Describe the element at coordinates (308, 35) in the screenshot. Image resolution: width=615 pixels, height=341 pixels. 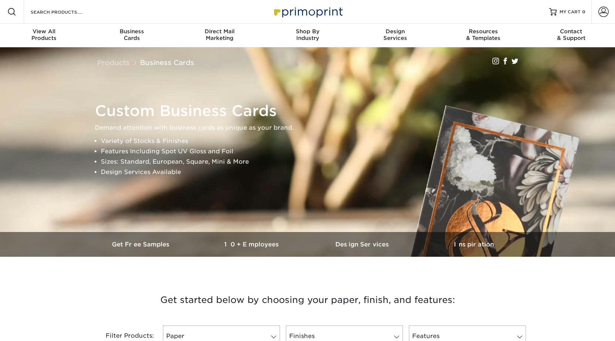
I see `div: Industry` at that location.